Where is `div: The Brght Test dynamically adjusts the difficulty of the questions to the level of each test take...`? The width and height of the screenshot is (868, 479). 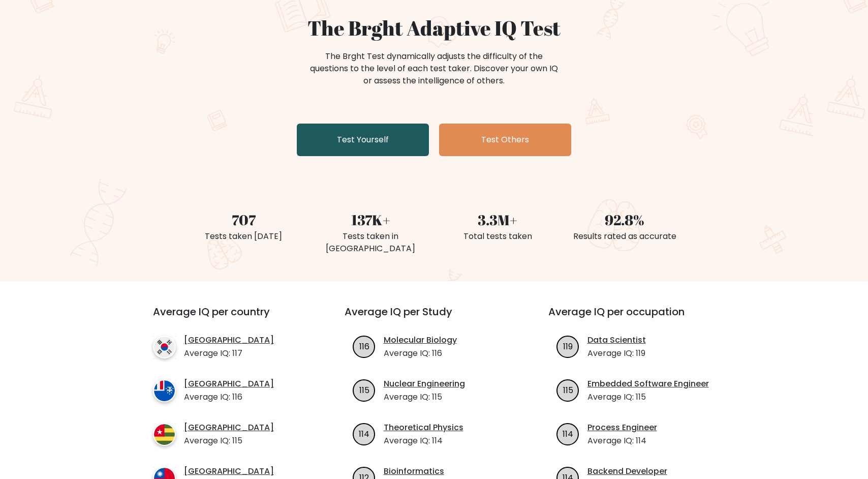 div: The Brght Test dynamically adjusts the difficulty of the questions to the level of each test take... is located at coordinates (434, 69).